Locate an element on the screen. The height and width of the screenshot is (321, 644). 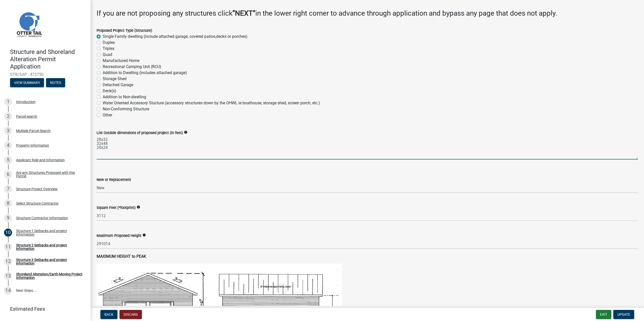
div: 12 is located at coordinates (8, 262).